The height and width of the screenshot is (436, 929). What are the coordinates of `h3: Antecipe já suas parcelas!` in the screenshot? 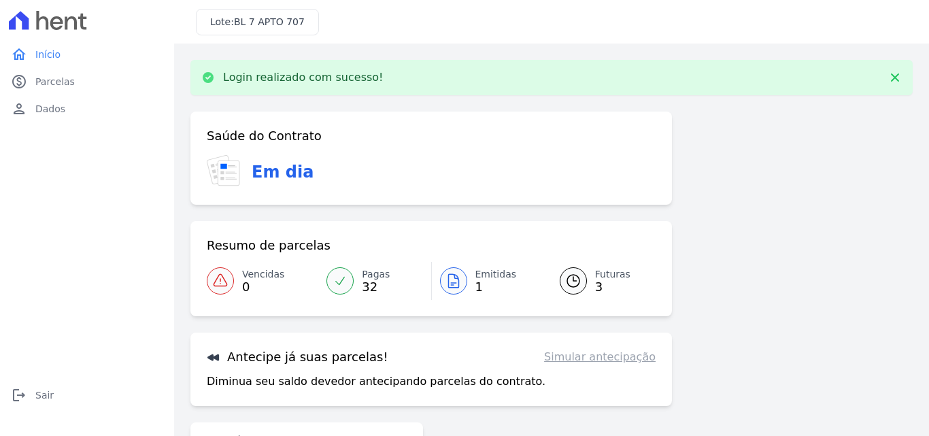 It's located at (297, 357).